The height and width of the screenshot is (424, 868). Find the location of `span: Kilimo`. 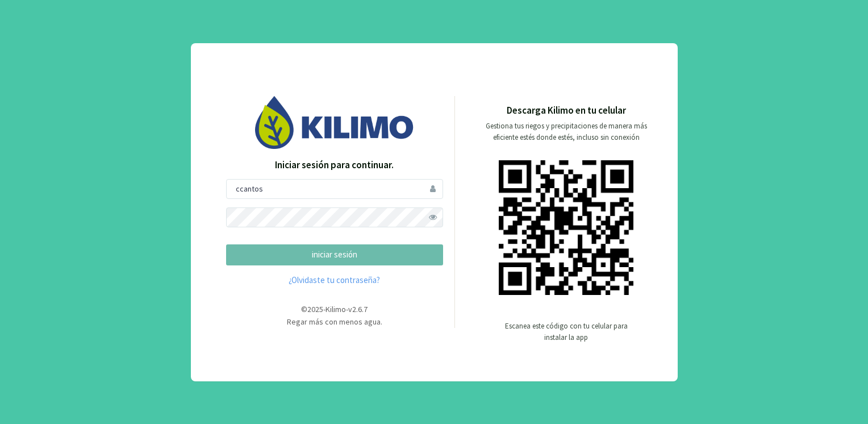

span: Kilimo is located at coordinates (336, 310).